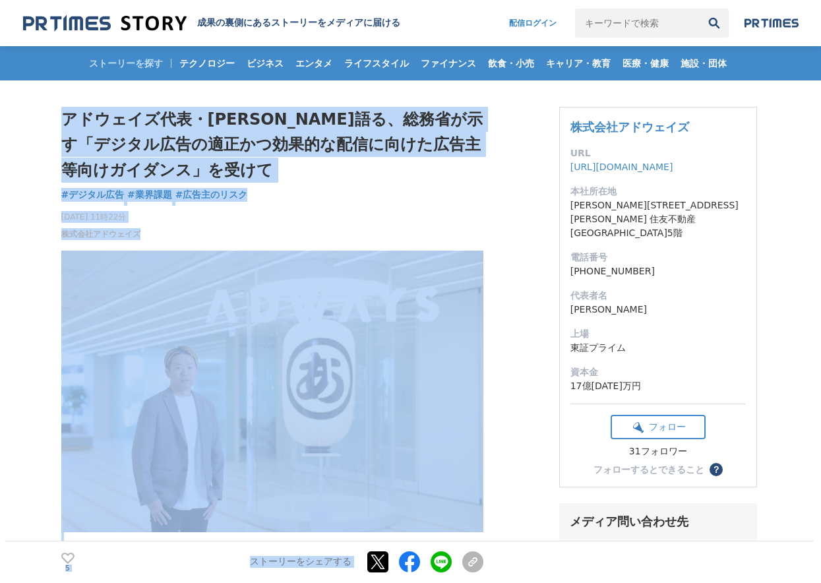 Image resolution: width=821 pixels, height=583 pixels. I want to click on span: 飲食・小売, so click(511, 63).